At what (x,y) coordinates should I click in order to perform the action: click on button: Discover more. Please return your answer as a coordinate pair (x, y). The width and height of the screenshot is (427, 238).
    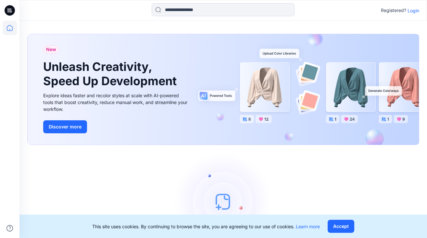
    Looking at the image, I should click on (65, 127).